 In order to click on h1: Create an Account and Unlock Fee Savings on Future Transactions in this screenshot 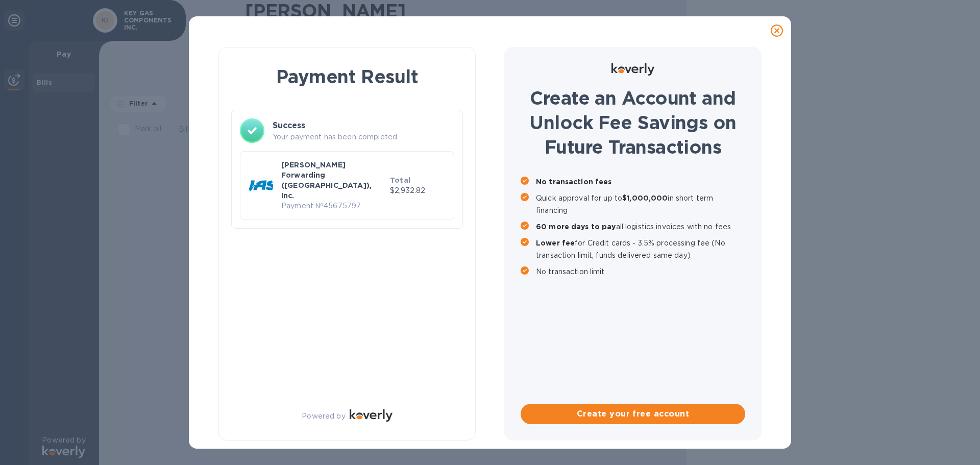, I will do `click(633, 122)`.